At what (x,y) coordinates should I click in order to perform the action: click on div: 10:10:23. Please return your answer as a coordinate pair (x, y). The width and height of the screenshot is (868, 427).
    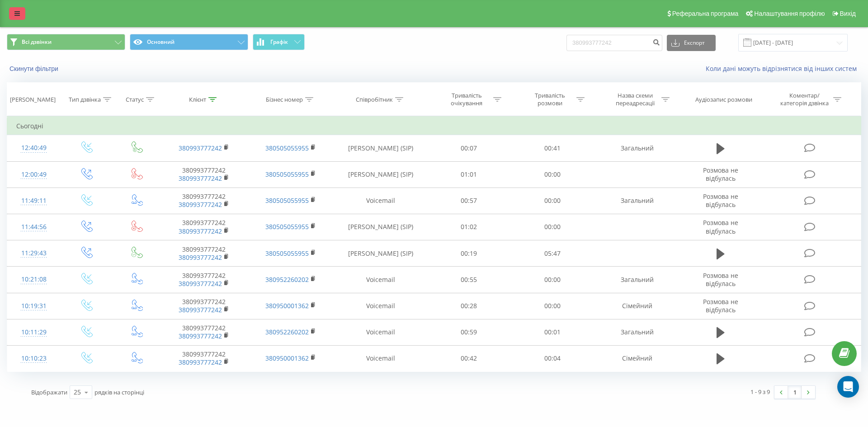
    Looking at the image, I should click on (34, 359).